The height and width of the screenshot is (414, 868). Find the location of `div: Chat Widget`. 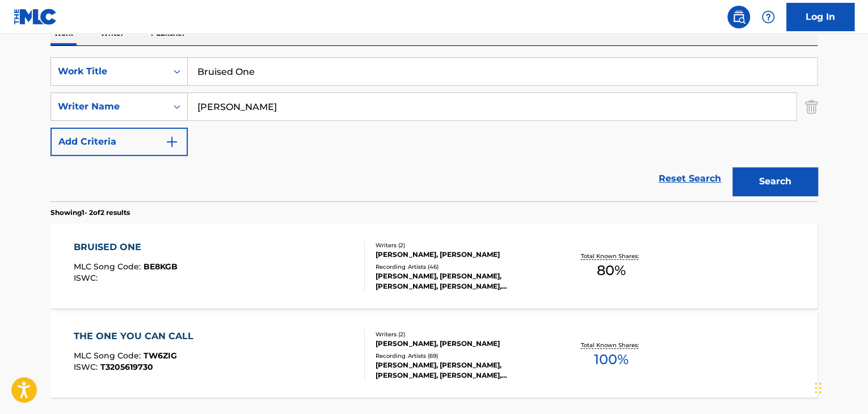

div: Chat Widget is located at coordinates (840, 387).